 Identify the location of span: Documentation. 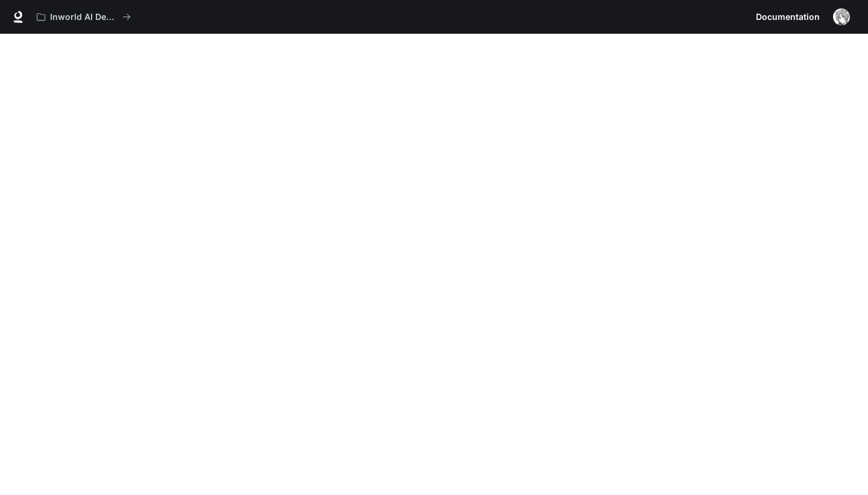
(787, 17).